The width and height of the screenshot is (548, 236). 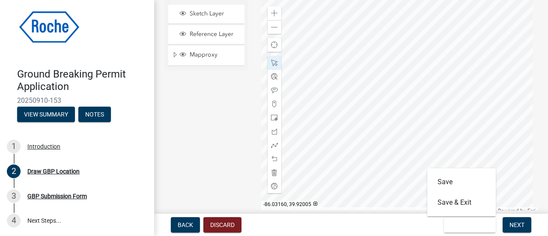 I want to click on div: 4, so click(x=14, y=220).